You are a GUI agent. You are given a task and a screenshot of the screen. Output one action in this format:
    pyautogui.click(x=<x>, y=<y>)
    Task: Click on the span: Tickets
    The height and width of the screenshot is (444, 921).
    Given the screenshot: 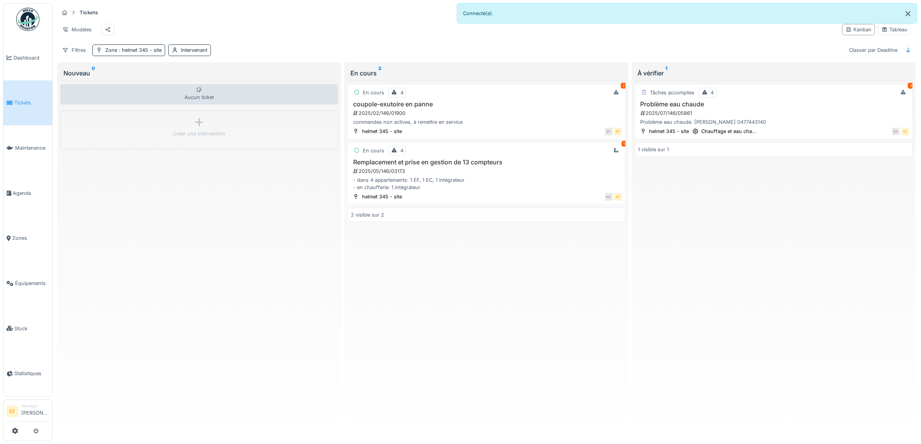 What is the action you would take?
    pyautogui.click(x=32, y=103)
    